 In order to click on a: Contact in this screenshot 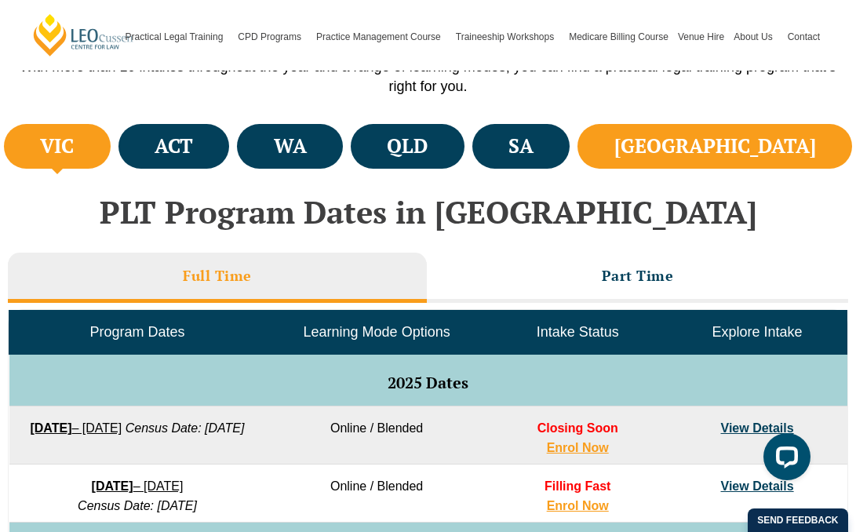, I will do `click(803, 37)`.